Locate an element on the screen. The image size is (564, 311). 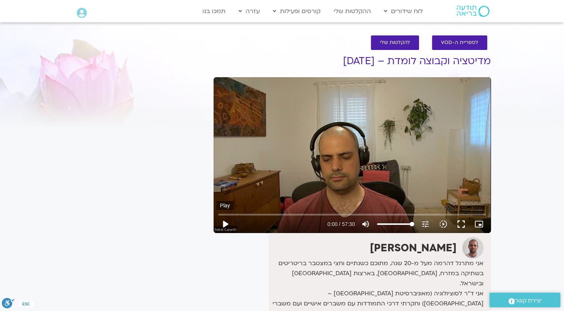
a: עזרה is located at coordinates (249, 11).